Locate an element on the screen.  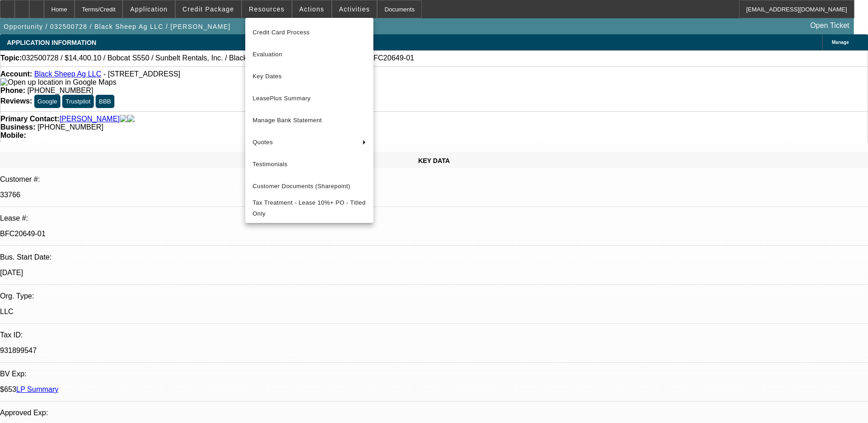
span: Manage Bank Statement is located at coordinates (309, 121).